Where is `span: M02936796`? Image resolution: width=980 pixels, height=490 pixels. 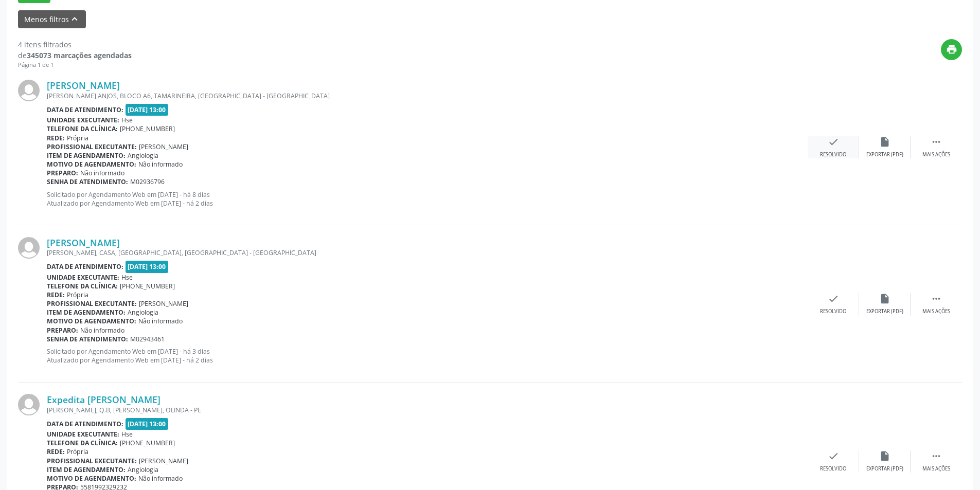 span: M02936796 is located at coordinates (147, 182).